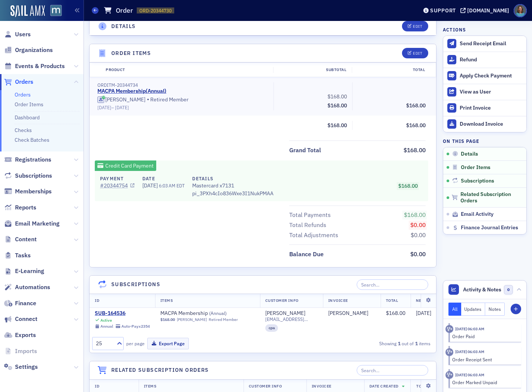 This screenshot has height=392, width=532. I want to click on span: Total Payments, so click(311, 215).